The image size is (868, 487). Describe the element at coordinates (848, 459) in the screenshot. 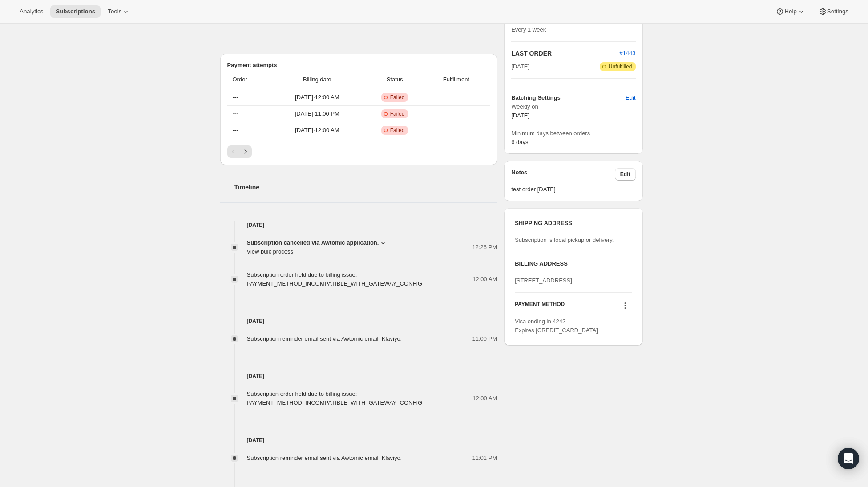

I see `div: Open Intercom Messenger` at that location.